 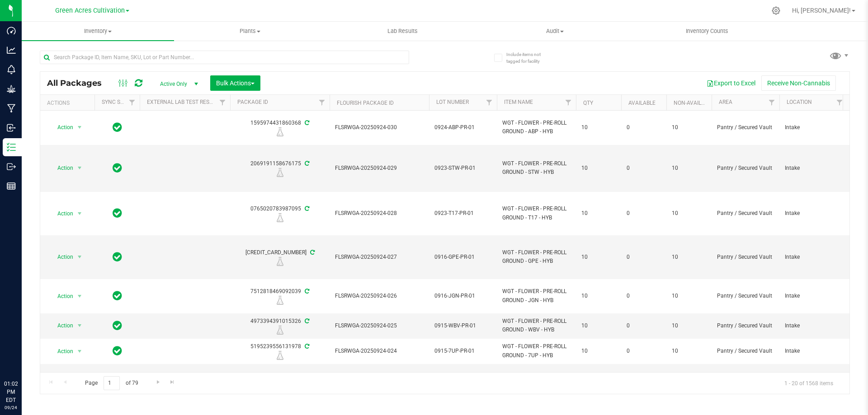 I want to click on div: 7512818469092039, so click(x=280, y=296).